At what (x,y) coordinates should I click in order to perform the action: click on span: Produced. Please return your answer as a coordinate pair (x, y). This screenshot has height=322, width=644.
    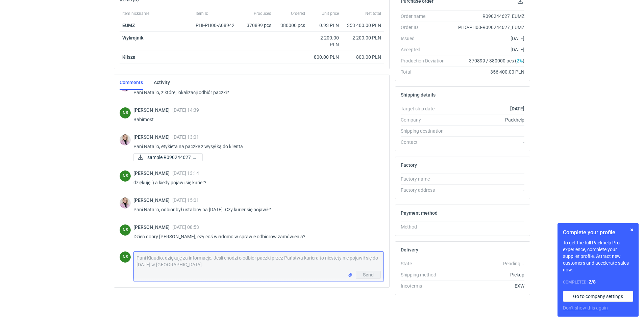
    Looking at the image, I should click on (262, 14).